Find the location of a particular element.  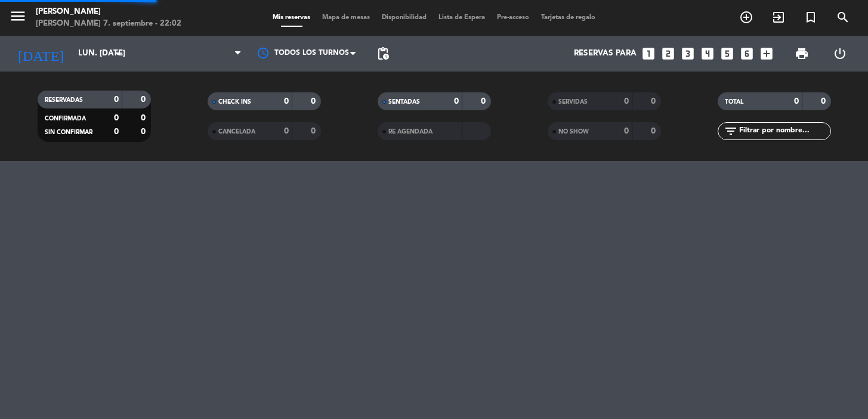

span: RESERVAR MESA is located at coordinates (746, 17).